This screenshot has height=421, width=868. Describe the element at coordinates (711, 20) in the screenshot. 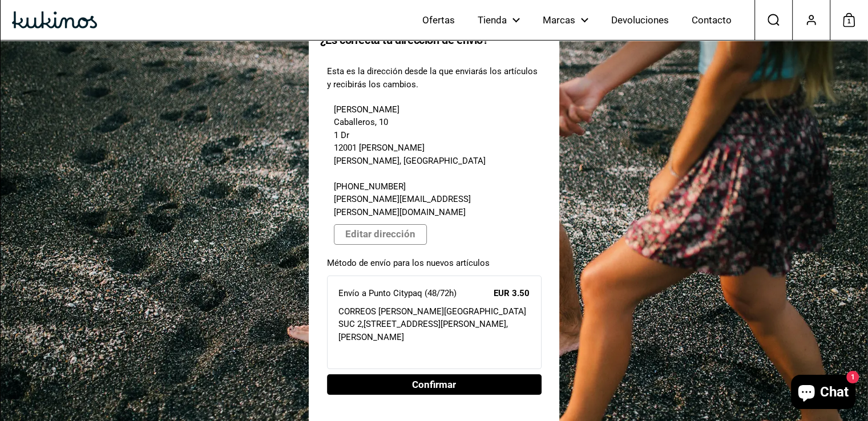

I see `a: Contacto` at that location.